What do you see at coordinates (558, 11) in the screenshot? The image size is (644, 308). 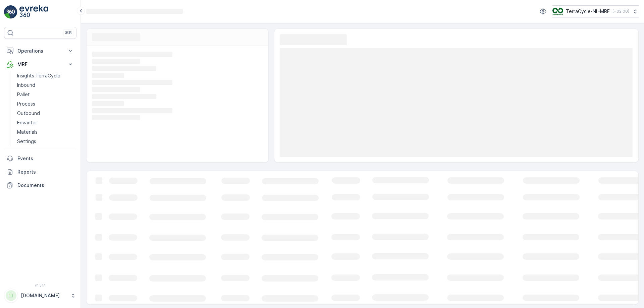 I see `img: TC_v739CUj.png` at bounding box center [558, 11].